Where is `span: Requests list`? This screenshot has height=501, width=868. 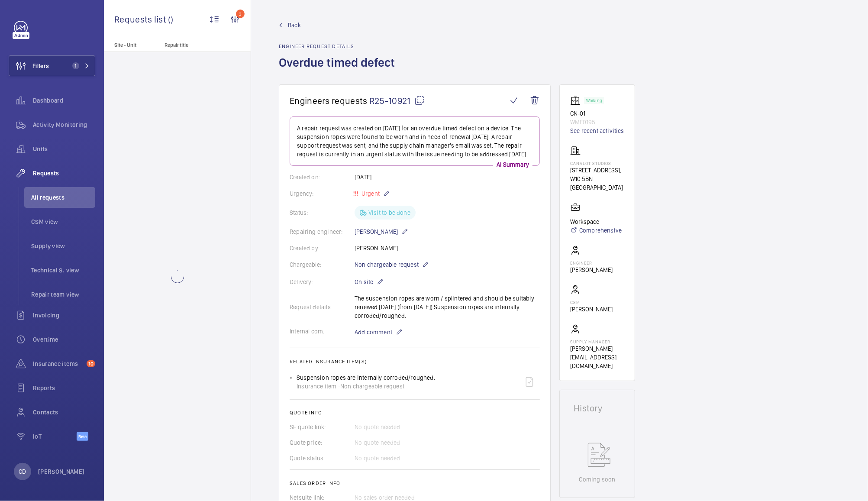
span: Requests list is located at coordinates (141, 19).